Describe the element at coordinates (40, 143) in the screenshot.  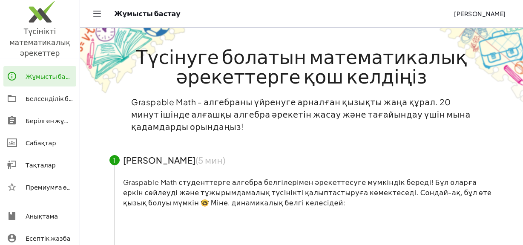
I see `a: Сабақтар` at that location.